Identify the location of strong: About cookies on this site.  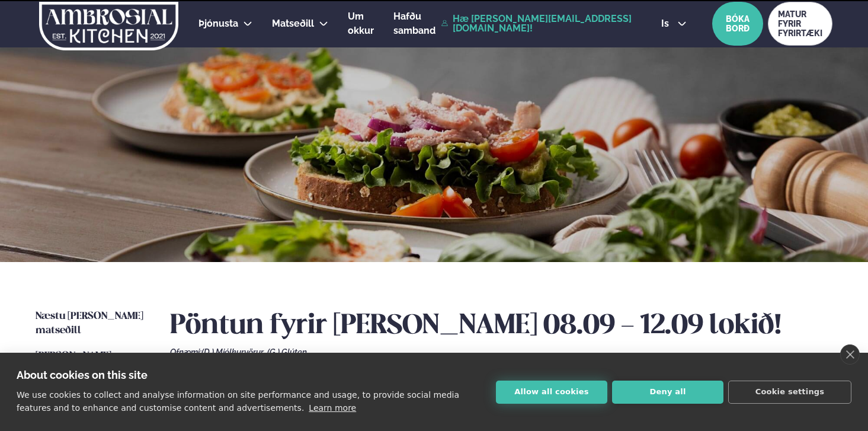
(82, 374).